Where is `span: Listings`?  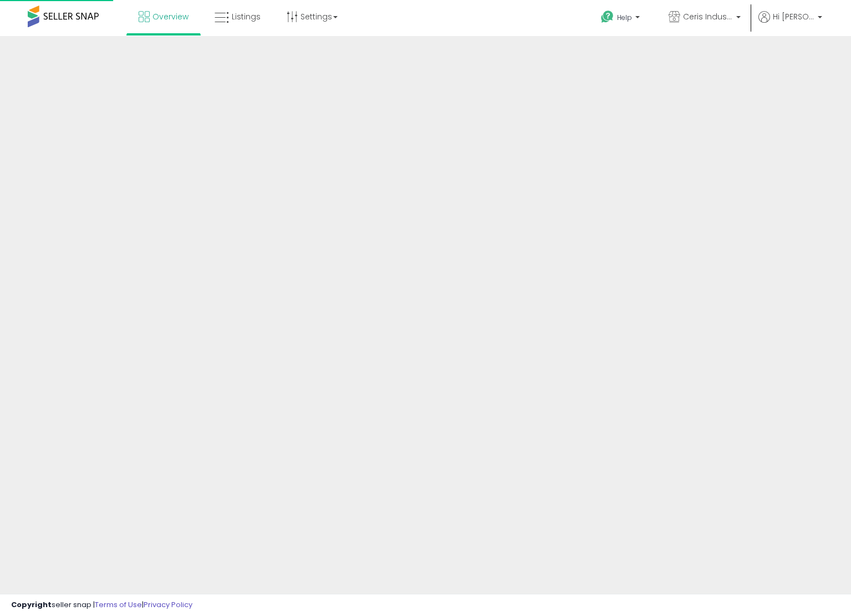
span: Listings is located at coordinates (246, 17).